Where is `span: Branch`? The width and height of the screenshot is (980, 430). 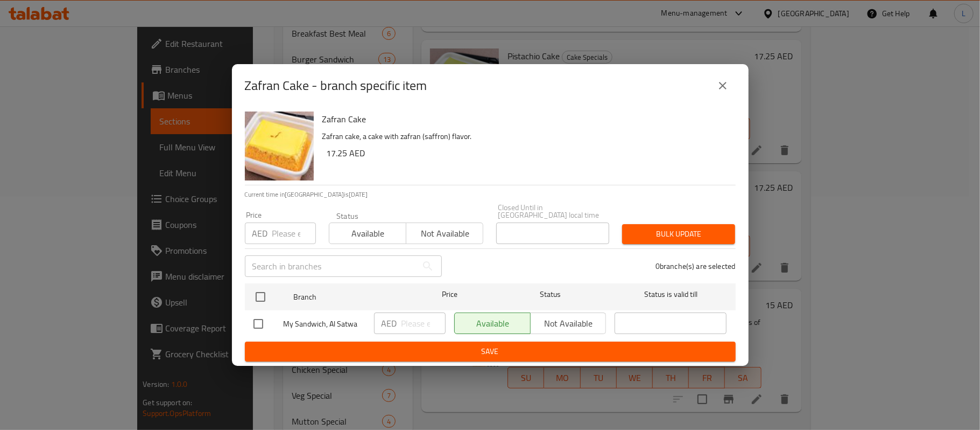 span: Branch is located at coordinates (349, 297).